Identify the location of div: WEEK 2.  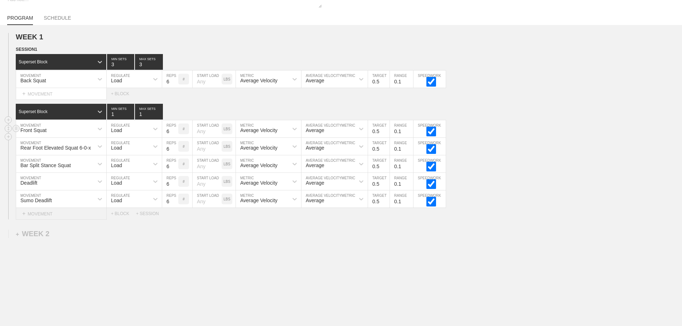
(33, 234).